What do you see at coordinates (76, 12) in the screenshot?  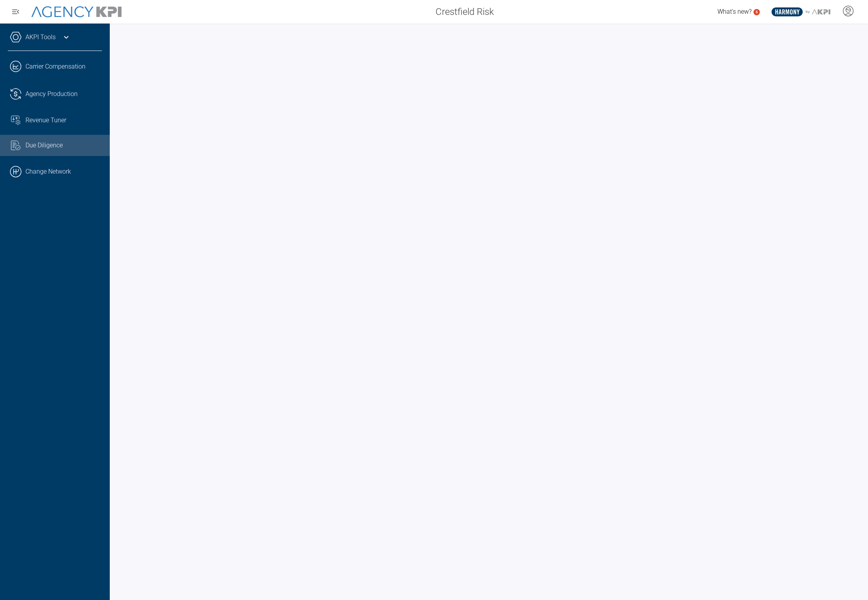 I see `img: AgencyKPI` at bounding box center [76, 12].